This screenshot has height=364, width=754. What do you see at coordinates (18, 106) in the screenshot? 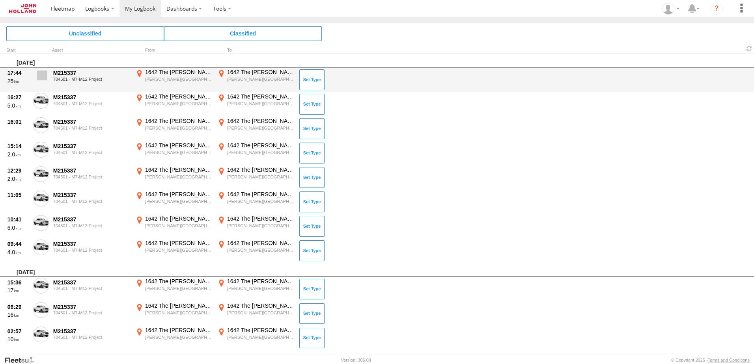
I see `div: 5.0` at bounding box center [18, 106].